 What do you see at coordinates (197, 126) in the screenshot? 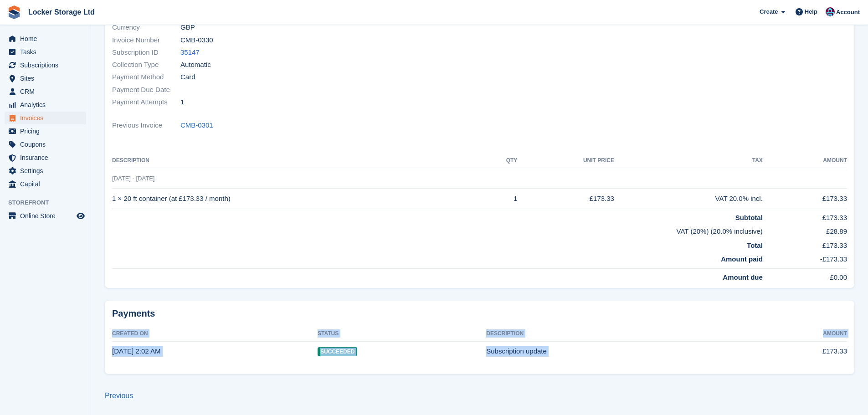
I see `a: CMB-0301` at bounding box center [197, 126].